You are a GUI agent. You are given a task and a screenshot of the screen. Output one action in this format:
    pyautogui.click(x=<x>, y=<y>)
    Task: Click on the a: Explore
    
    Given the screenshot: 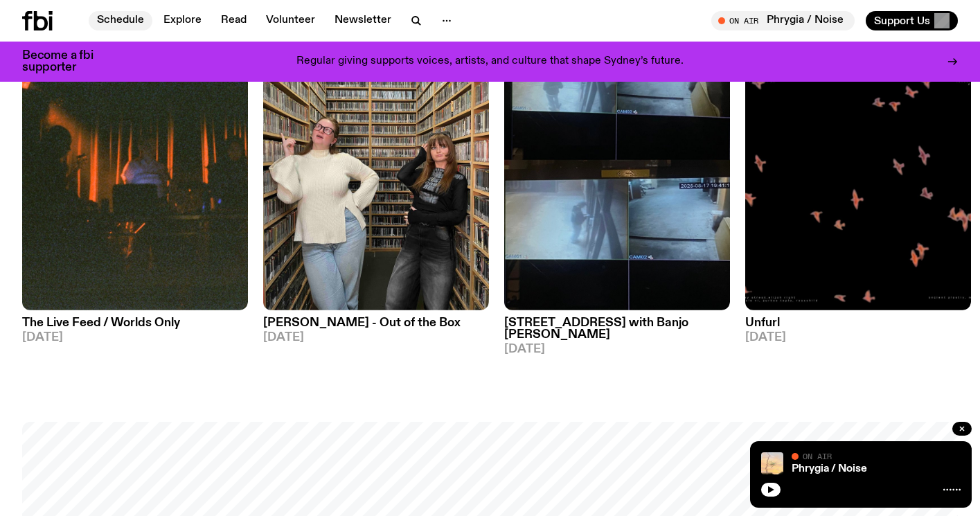 What is the action you would take?
    pyautogui.click(x=182, y=21)
    